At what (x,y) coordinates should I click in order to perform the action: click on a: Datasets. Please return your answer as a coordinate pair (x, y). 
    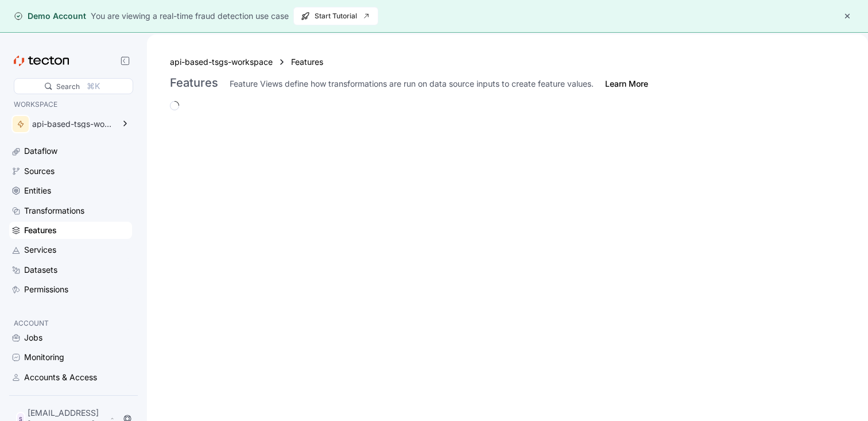
    Looking at the image, I should click on (71, 270).